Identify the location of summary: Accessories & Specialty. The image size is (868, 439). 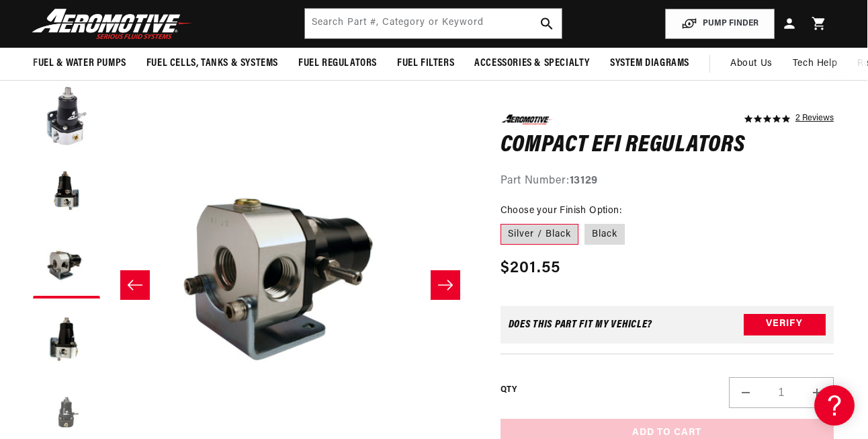
(532, 63).